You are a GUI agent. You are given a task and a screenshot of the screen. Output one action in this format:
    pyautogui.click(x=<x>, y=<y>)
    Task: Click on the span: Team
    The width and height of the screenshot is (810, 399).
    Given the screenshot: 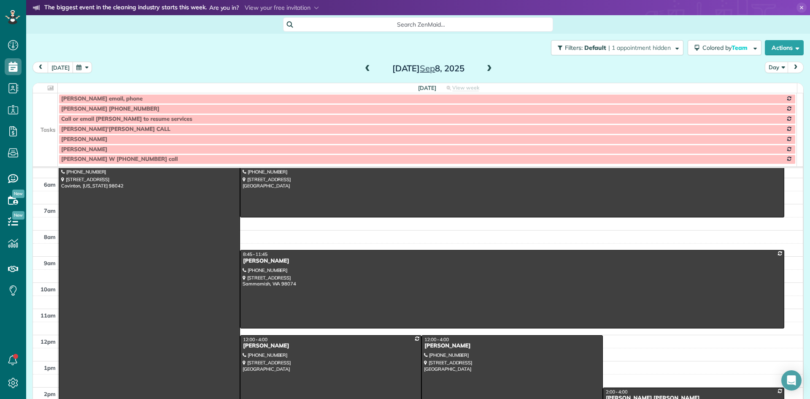 What is the action you would take?
    pyautogui.click(x=740, y=48)
    